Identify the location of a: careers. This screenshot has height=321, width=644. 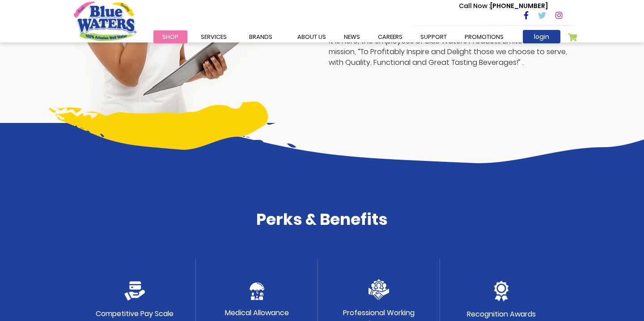
(390, 36).